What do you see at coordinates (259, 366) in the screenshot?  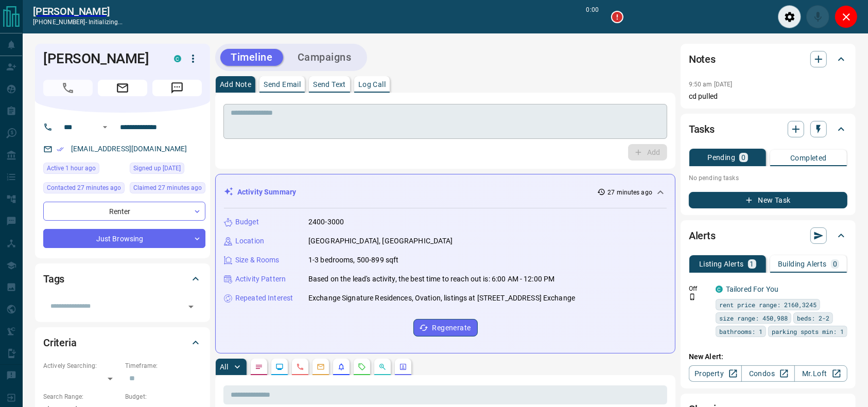 I see `svg: Notes` at bounding box center [259, 366].